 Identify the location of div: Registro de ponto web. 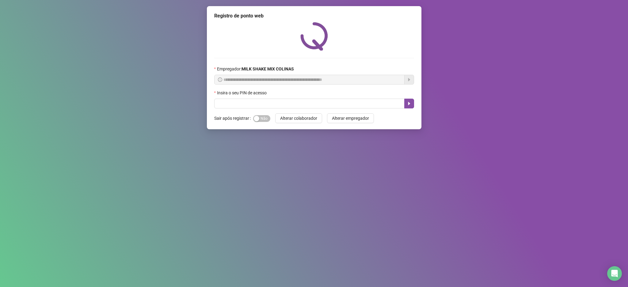
(314, 16).